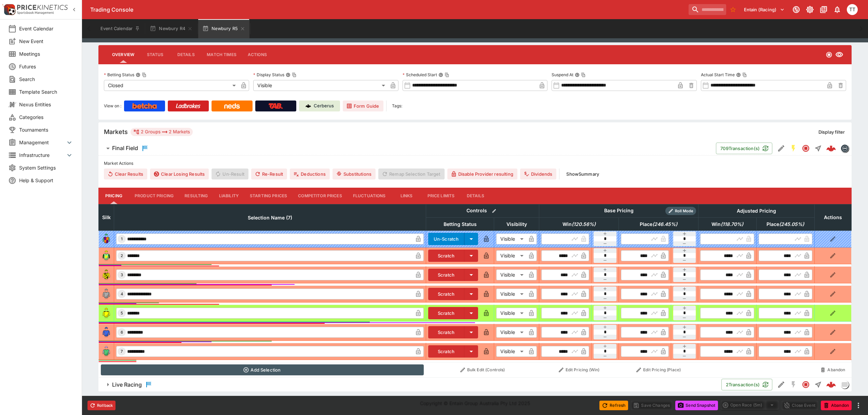 The image size is (868, 415). What do you see at coordinates (112, 106) in the screenshot?
I see `label: View on :` at bounding box center [112, 106].